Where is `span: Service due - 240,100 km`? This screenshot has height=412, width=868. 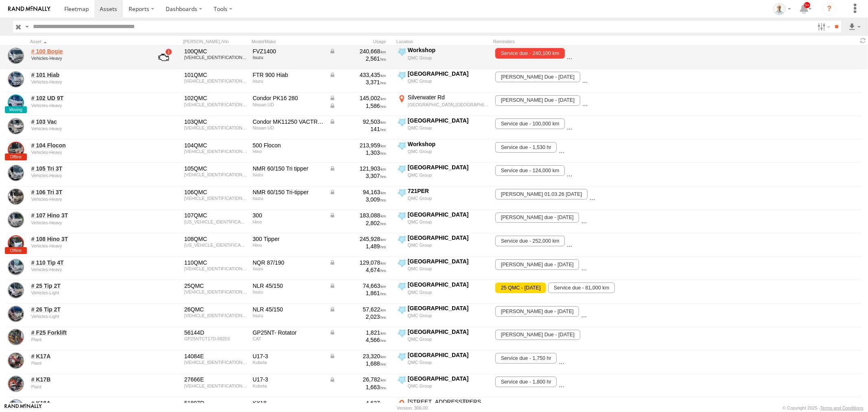 span: Service due - 240,100 km is located at coordinates (530, 53).